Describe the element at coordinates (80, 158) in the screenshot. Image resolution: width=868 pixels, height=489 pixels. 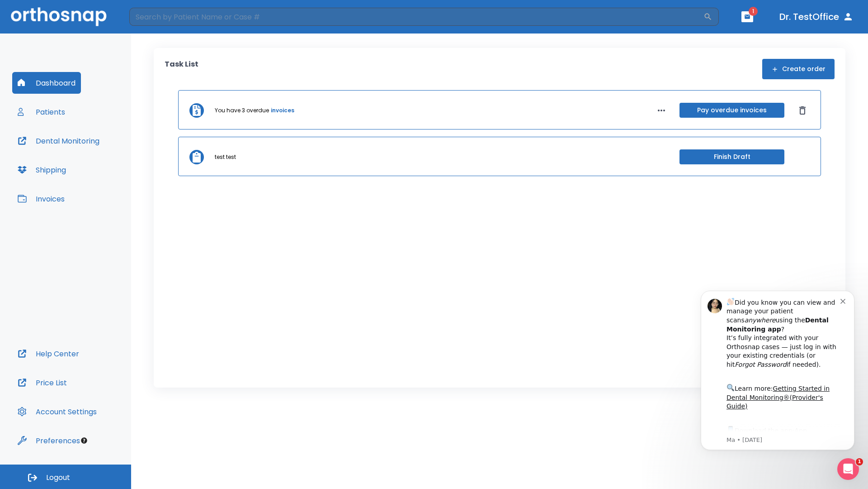
I see `a: App Store` at that location.